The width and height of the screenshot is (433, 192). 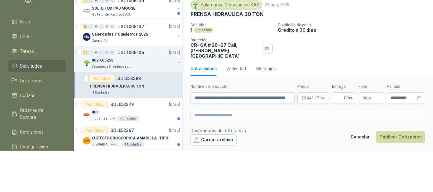 I want to click on span: Chat, so click(x=25, y=37).